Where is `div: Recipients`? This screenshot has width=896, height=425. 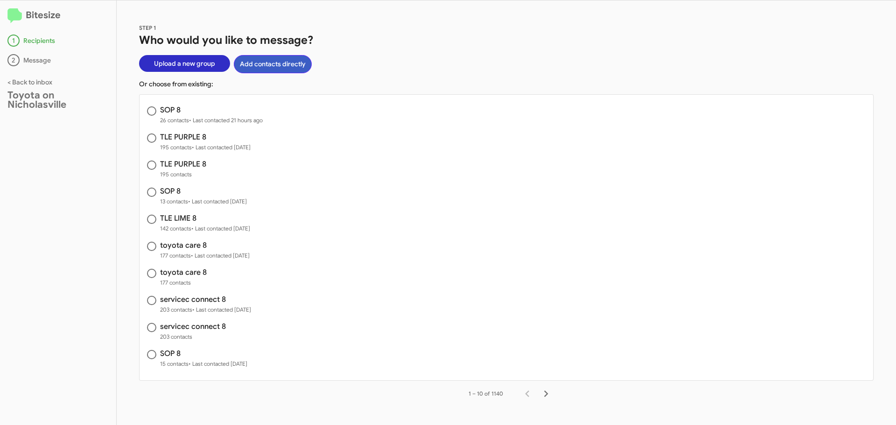 div: Recipients is located at coordinates (58, 41).